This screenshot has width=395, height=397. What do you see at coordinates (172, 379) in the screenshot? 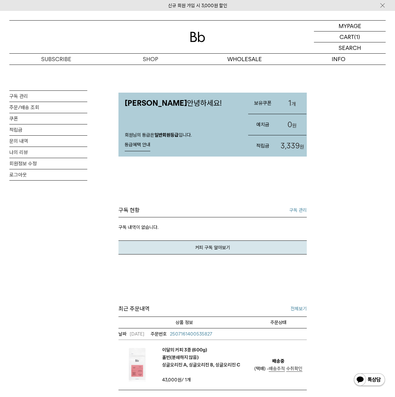
I see `strong: 43,000원` at bounding box center [172, 379].